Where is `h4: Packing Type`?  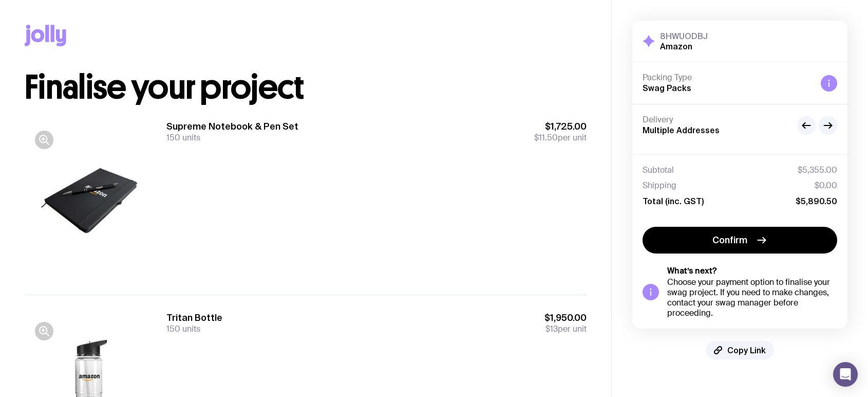
h4: Packing Type is located at coordinates (727, 78).